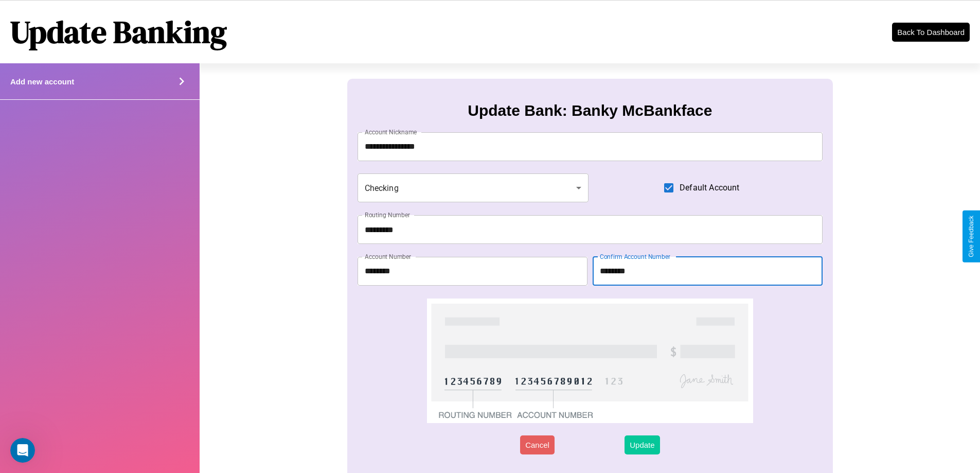 The width and height of the screenshot is (980, 473). What do you see at coordinates (590, 110) in the screenshot?
I see `h3: Update Bank: Banky McBankface` at bounding box center [590, 110].